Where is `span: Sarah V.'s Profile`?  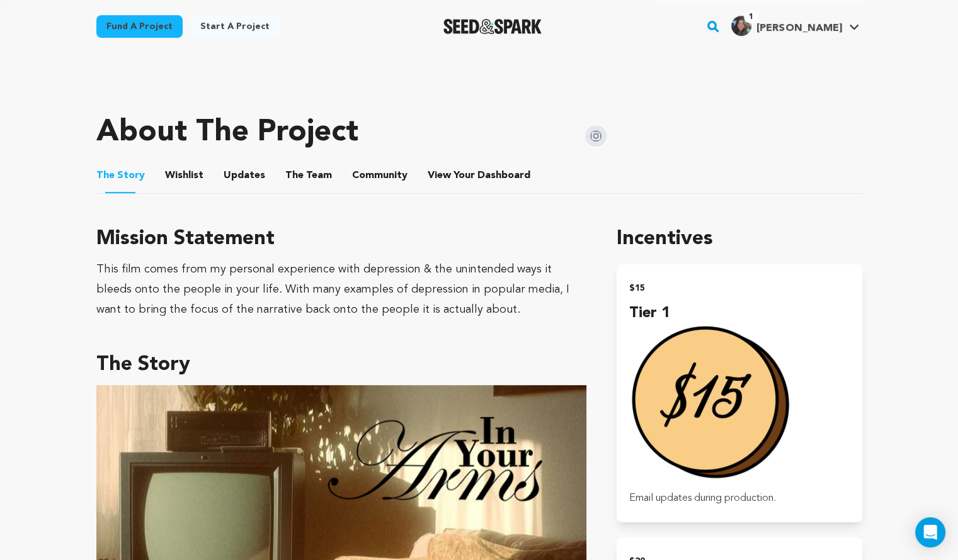 span: Sarah V.'s Profile is located at coordinates (794, 27).